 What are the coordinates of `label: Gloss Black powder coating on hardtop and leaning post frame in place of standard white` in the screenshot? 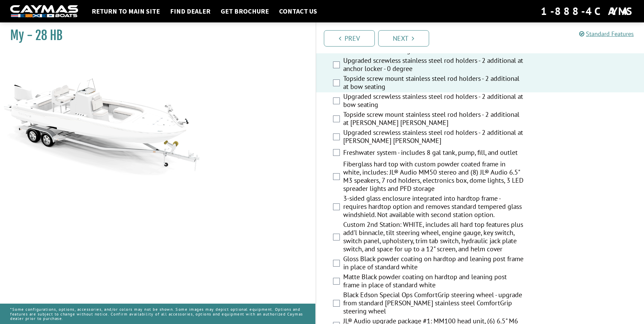 It's located at (434, 263).